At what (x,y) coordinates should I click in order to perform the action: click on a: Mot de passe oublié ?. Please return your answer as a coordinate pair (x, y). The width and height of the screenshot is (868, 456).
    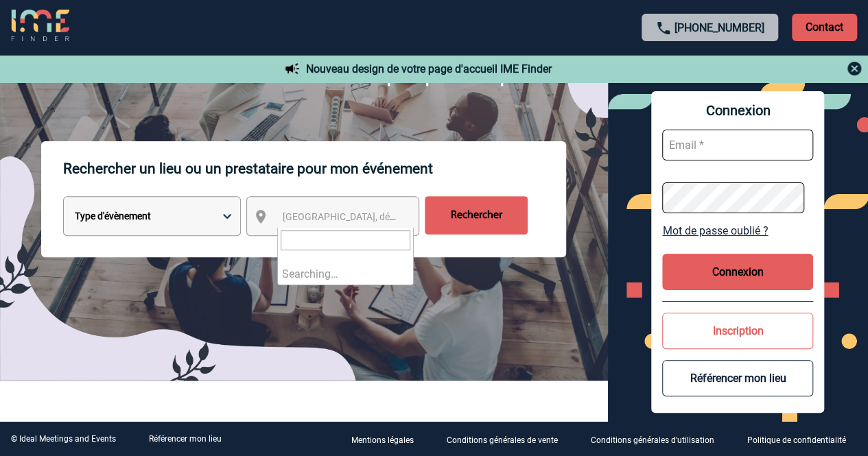
    Looking at the image, I should click on (738, 231).